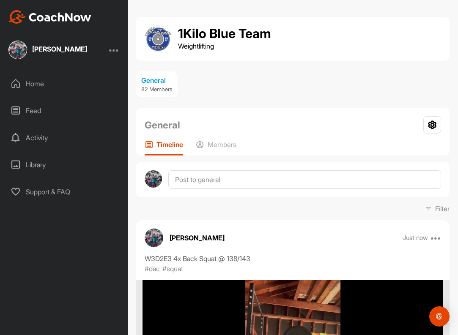 The width and height of the screenshot is (458, 335). I want to click on img: group, so click(158, 39).